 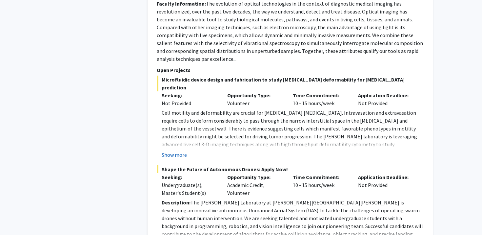 What do you see at coordinates (290, 169) in the screenshot?
I see `span: Shape the Future of Autonomous Drones: Apply Now!` at bounding box center [290, 169].